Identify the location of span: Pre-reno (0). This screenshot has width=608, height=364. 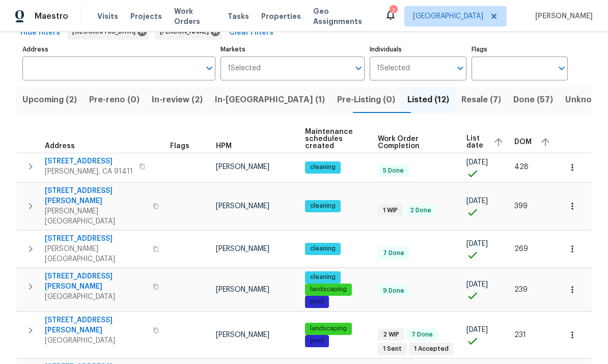
(114, 100).